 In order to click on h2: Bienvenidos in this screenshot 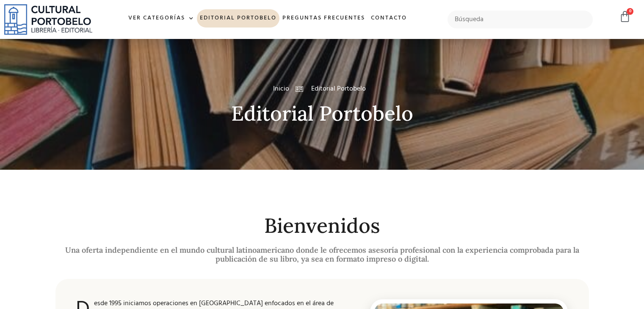, I will do `click(322, 226)`.